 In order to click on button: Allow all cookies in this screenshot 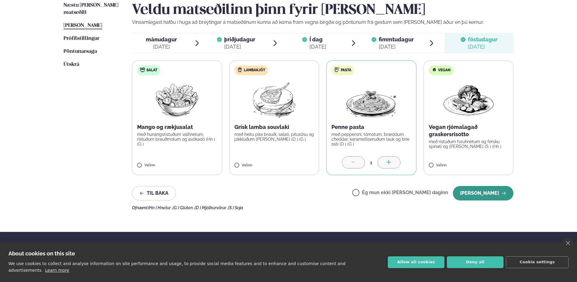, I will do `click(416, 262)`.